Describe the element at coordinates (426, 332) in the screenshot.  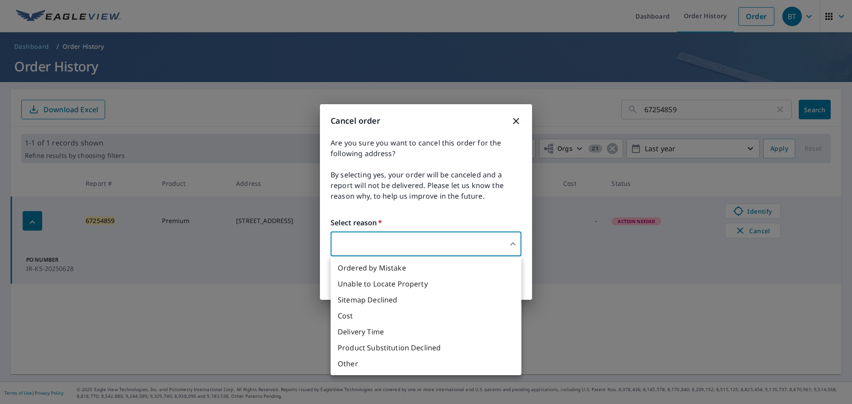
I see `li: Delivery Time` at that location.